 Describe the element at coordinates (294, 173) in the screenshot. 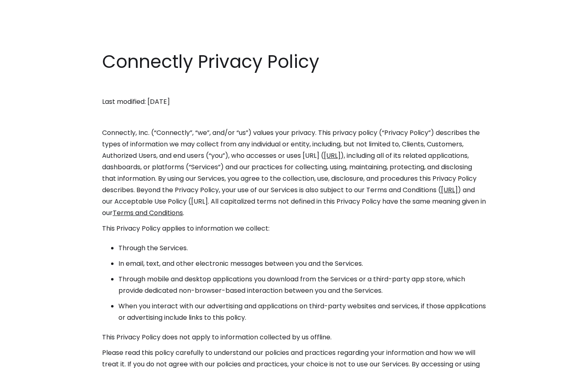

I see `p: Connectly, Inc. (“Connectly”, “we”, and/or “us”) values your privacy. This privacy policy (“Priva...` at that location.